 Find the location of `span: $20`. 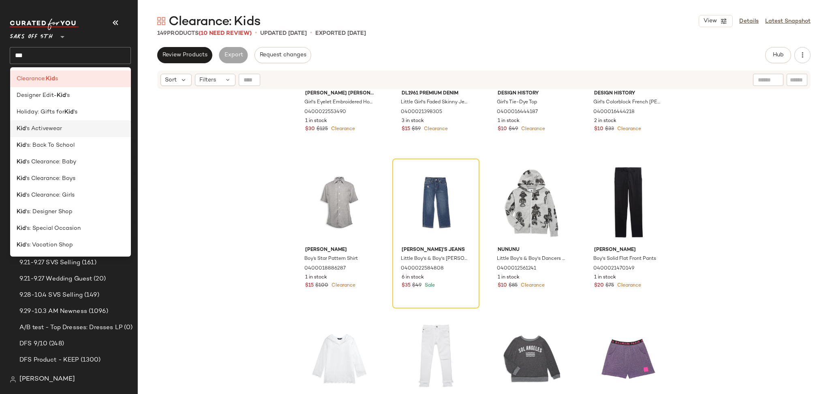

span: $20 is located at coordinates (599, 286).